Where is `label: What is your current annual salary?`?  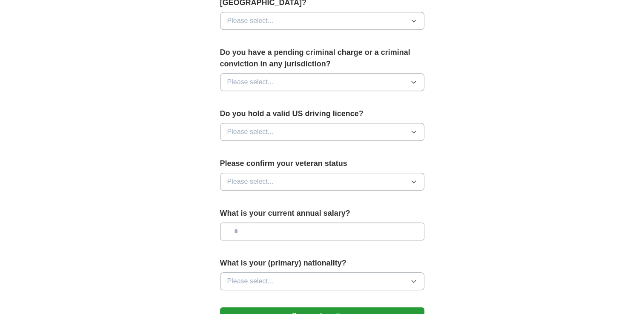
label: What is your current annual salary? is located at coordinates (322, 213).